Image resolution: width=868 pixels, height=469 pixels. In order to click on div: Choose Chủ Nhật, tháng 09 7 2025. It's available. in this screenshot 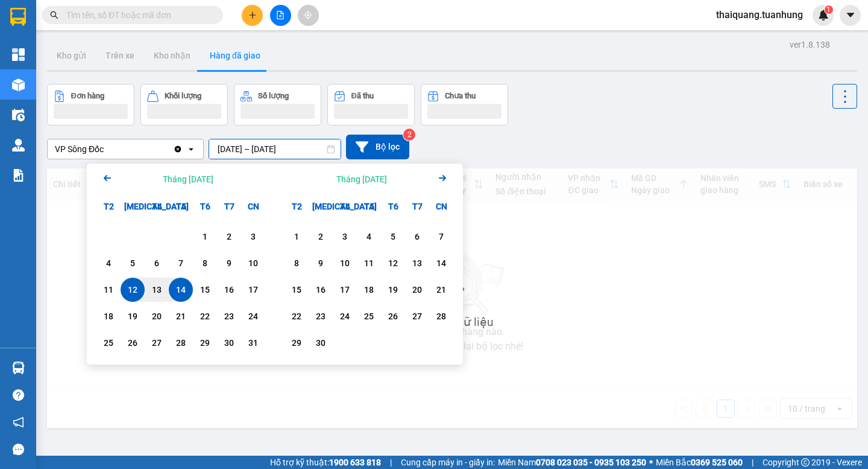, I will do `click(441, 236)`.